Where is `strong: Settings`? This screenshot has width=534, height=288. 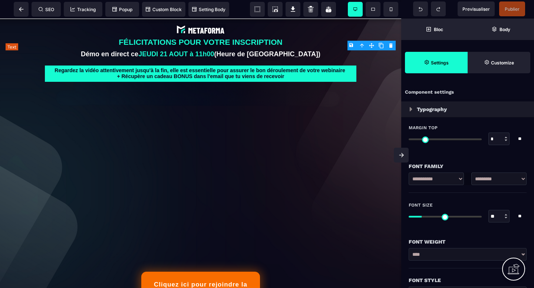 strong: Settings is located at coordinates (440, 63).